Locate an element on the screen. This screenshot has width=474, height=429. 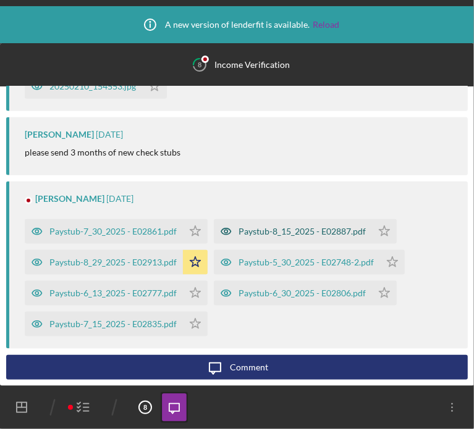
div: Paystub-6_13_2025 - E02777.pdf is located at coordinates (113, 293).